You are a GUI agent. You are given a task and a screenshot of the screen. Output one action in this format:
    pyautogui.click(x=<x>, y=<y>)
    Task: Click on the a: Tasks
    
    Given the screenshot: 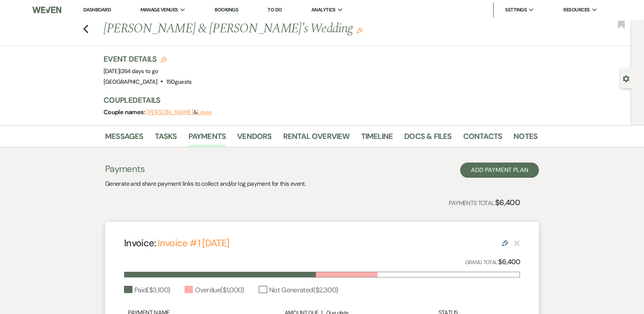 What is the action you would take?
    pyautogui.click(x=166, y=138)
    